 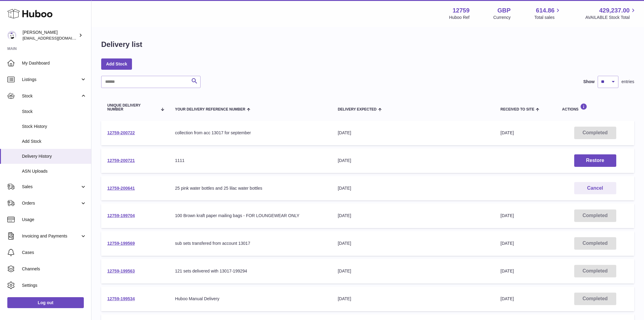 What do you see at coordinates (250, 133) in the screenshot?
I see `div: collection from acc 13017 for september` at bounding box center [250, 133].